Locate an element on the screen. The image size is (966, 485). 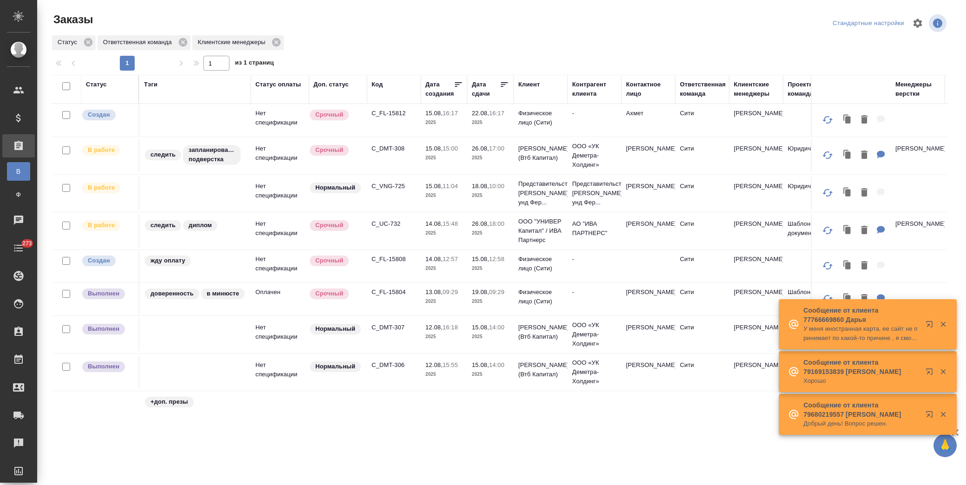
p: 16:17 is located at coordinates (497, 113).